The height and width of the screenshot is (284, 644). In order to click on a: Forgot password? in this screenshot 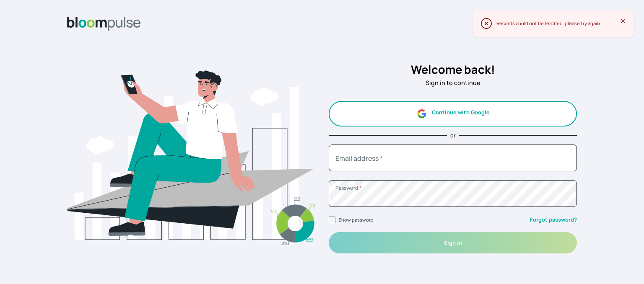, I will do `click(554, 219)`.